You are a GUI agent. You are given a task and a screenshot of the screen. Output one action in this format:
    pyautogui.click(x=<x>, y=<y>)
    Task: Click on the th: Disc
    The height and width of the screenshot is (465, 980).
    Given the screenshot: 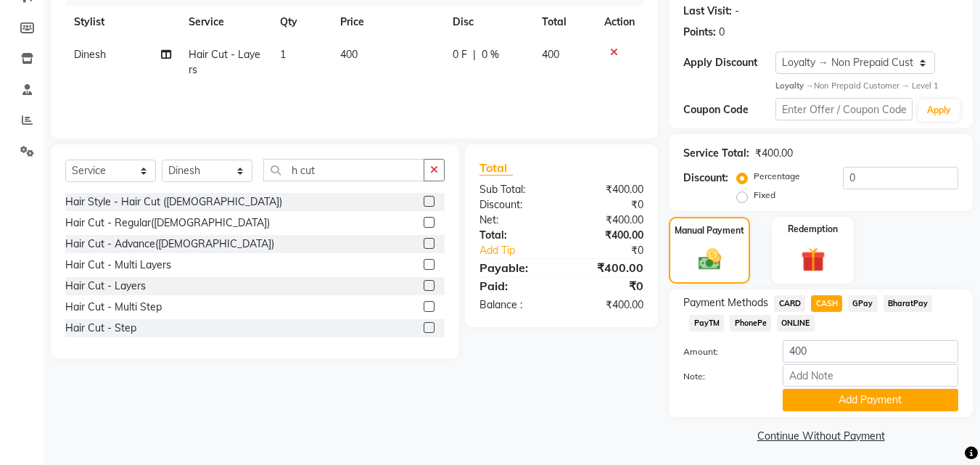 What is the action you would take?
    pyautogui.click(x=488, y=22)
    